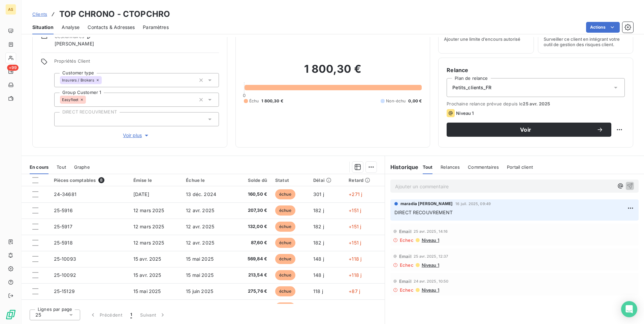  What do you see at coordinates (318, 291) in the screenshot?
I see `span: 118 j` at bounding box center [318, 291].